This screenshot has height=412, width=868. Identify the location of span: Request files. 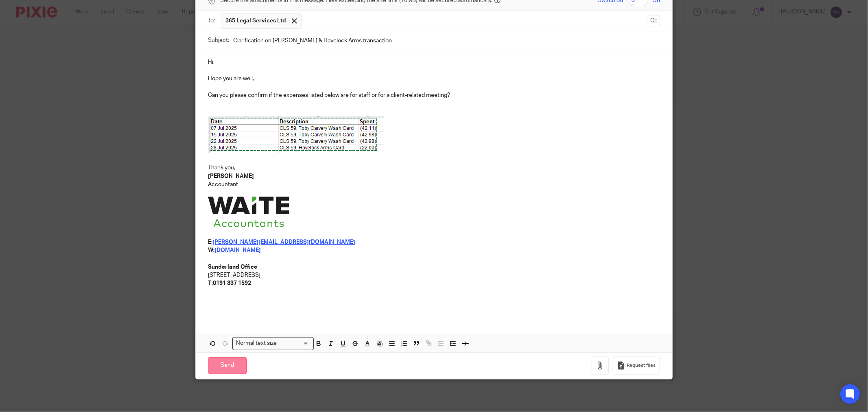
(641, 366).